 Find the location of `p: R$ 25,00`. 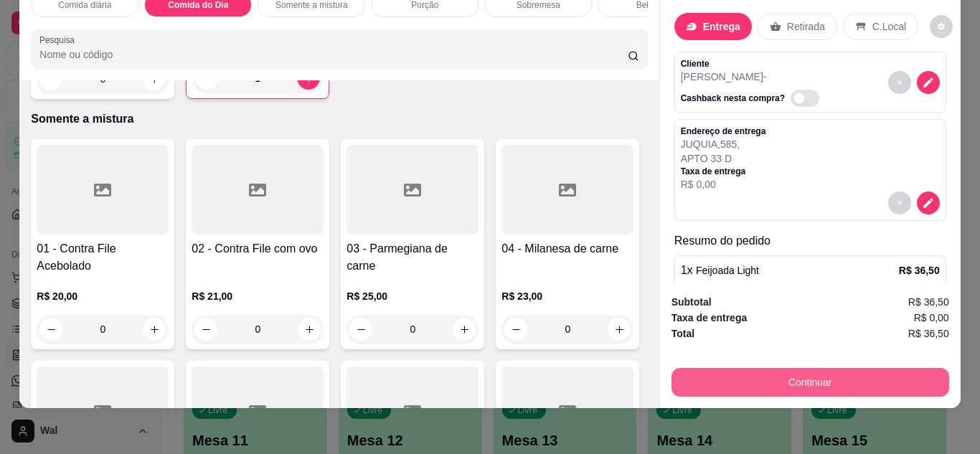

p: R$ 25,00 is located at coordinates (412, 296).